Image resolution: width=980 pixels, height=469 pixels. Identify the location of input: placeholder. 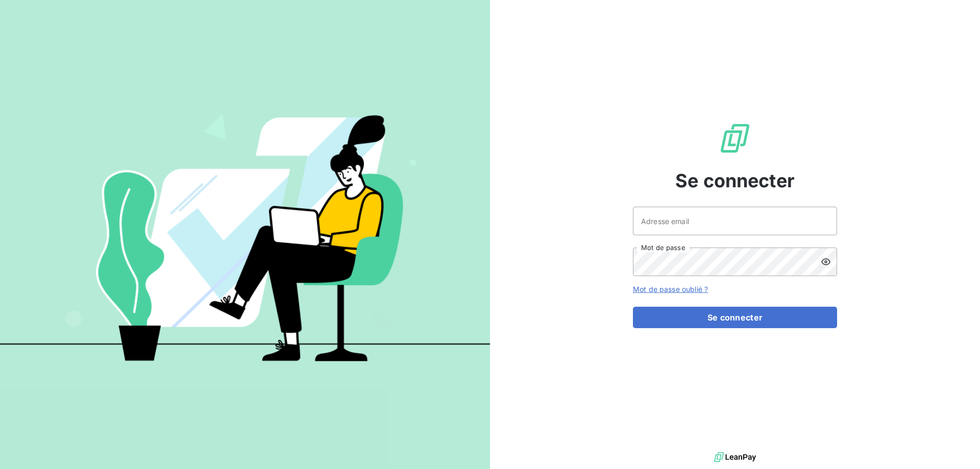
(735, 221).